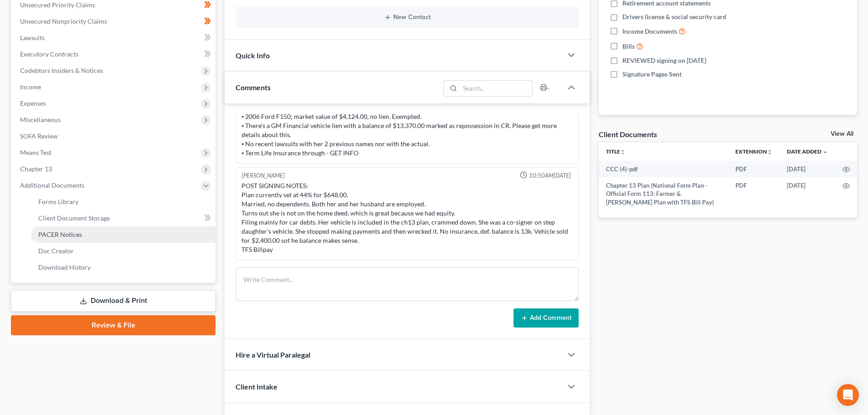  What do you see at coordinates (56, 250) in the screenshot?
I see `span: Doc Creator` at bounding box center [56, 250].